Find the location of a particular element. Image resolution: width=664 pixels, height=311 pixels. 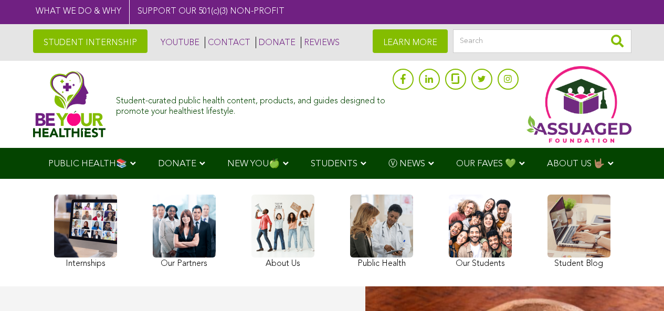

span: STUDENTS is located at coordinates (334, 164).